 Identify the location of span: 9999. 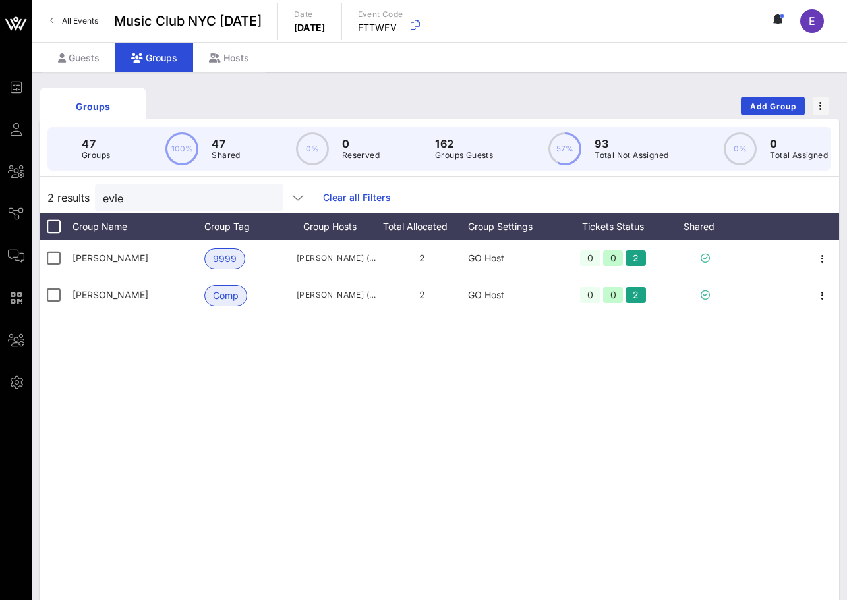
(225, 259).